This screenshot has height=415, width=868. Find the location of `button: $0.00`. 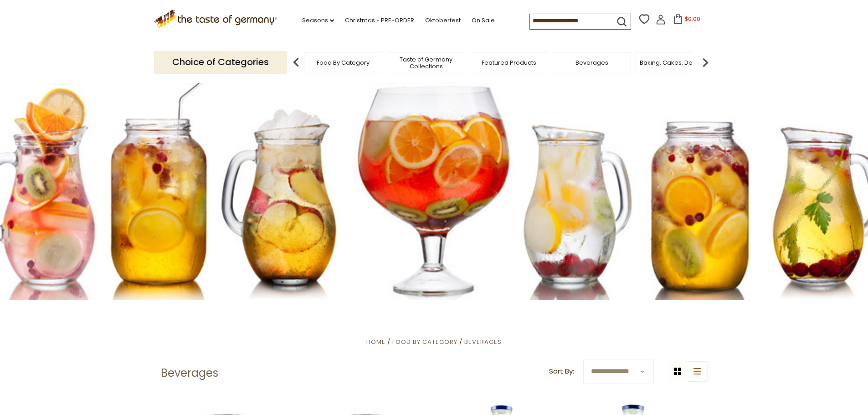

button: $0.00 is located at coordinates (686, 20).